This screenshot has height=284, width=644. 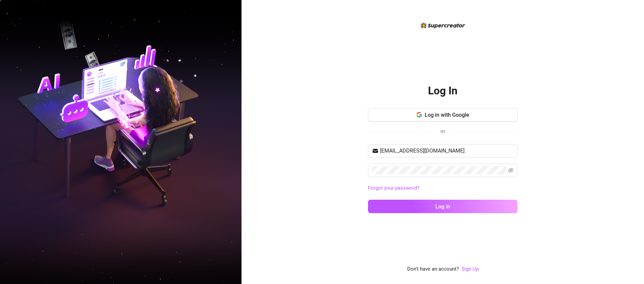 What do you see at coordinates (443, 207) in the screenshot?
I see `span: Log in` at bounding box center [443, 207].